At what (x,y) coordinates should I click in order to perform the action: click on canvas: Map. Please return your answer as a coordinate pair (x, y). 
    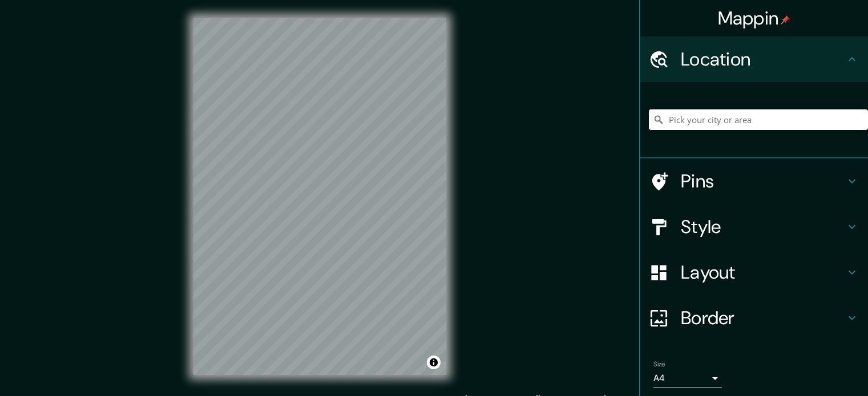
    Looking at the image, I should click on (319, 197).